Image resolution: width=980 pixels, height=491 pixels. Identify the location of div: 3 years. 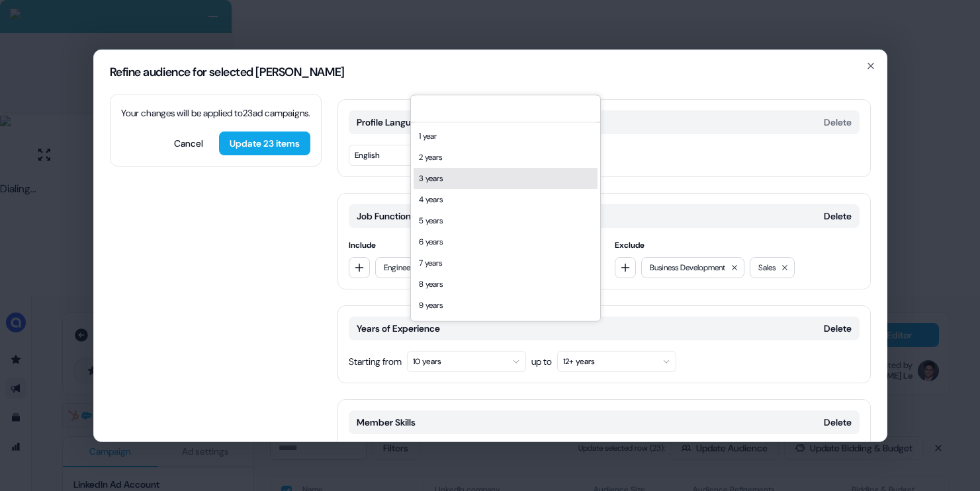
(506, 179).